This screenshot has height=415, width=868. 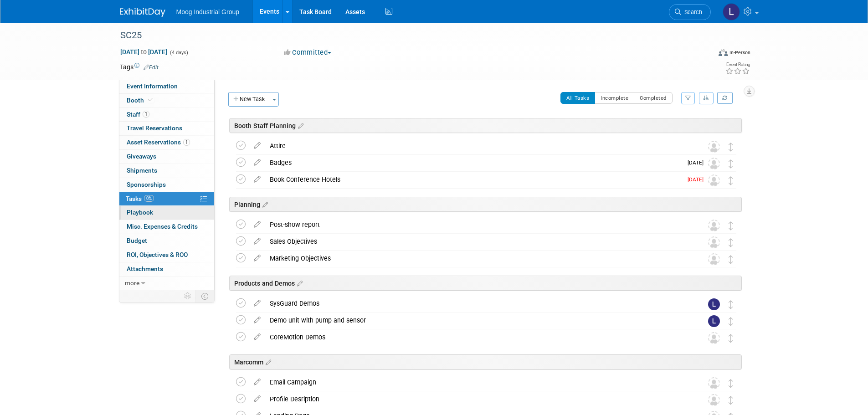 I want to click on button: New Task, so click(x=249, y=99).